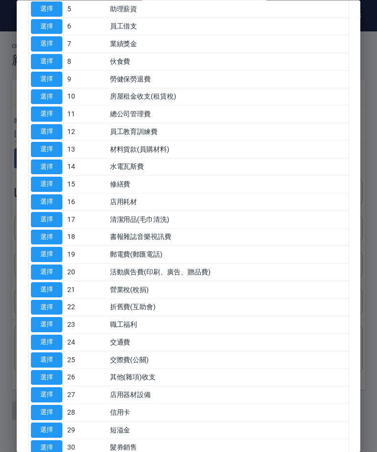 The height and width of the screenshot is (452, 377). Describe the element at coordinates (86, 184) in the screenshot. I see `td: 15` at that location.